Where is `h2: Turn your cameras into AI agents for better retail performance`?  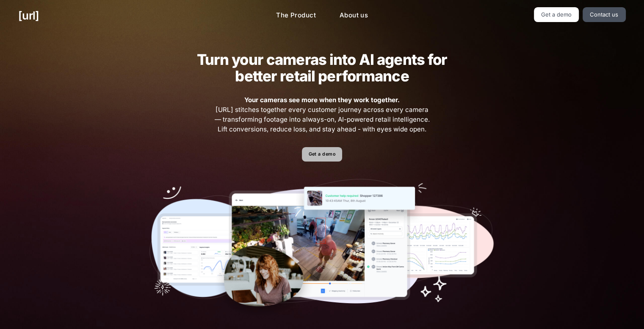
h2: Turn your cameras into AI agents for better retail performance is located at coordinates (322, 68).